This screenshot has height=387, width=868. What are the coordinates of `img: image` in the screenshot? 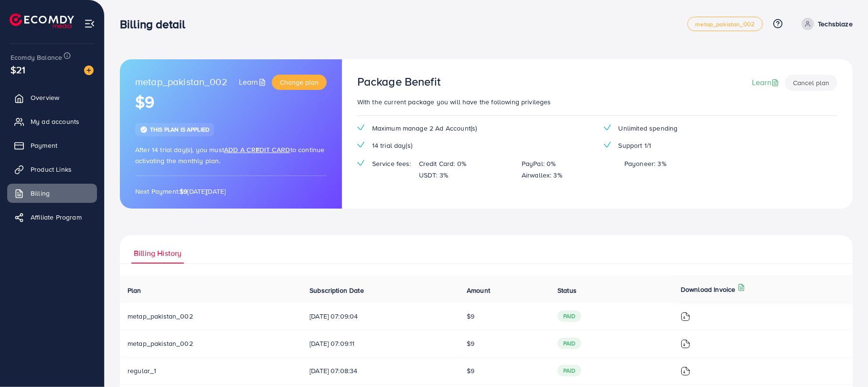 It's located at (89, 70).